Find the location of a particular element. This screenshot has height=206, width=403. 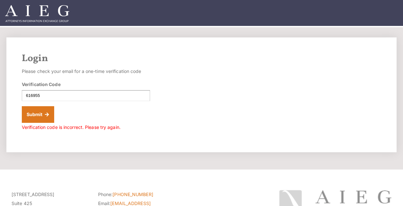

img: Attorneys Information Exchange Group is located at coordinates (37, 13).